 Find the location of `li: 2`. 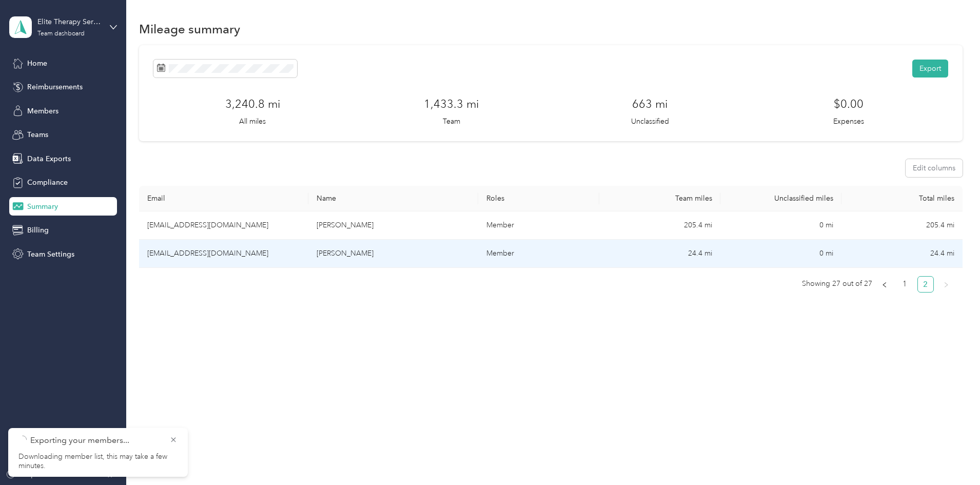

li: 2 is located at coordinates (925, 285).